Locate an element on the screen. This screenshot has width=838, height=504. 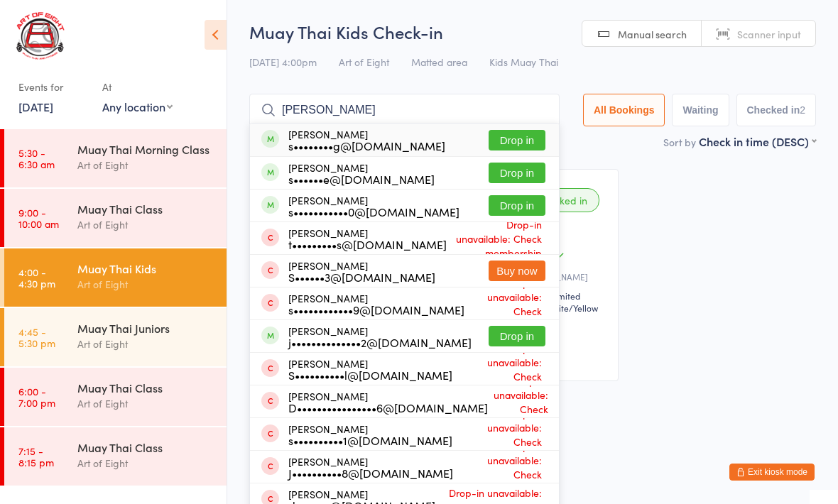
button: All Bookings is located at coordinates (624, 110).